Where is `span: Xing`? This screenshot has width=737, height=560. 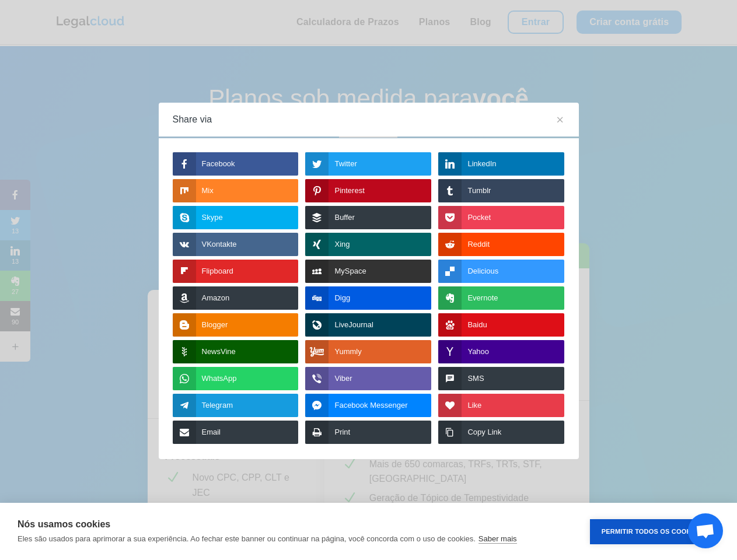 span: Xing is located at coordinates (341, 244).